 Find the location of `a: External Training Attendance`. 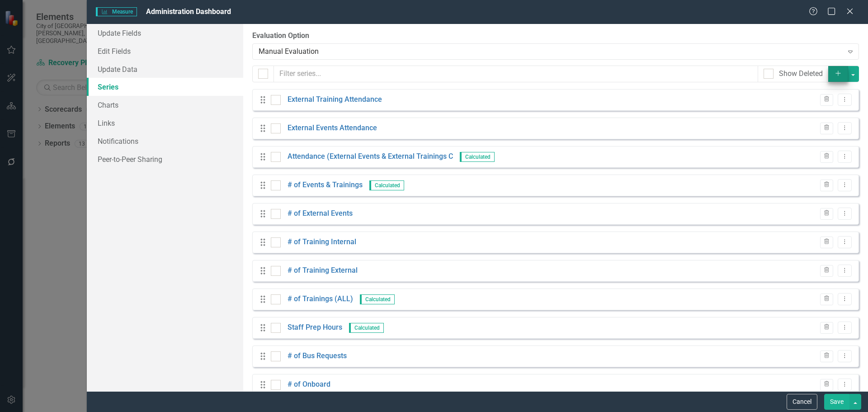

a: External Training Attendance is located at coordinates (335, 99).